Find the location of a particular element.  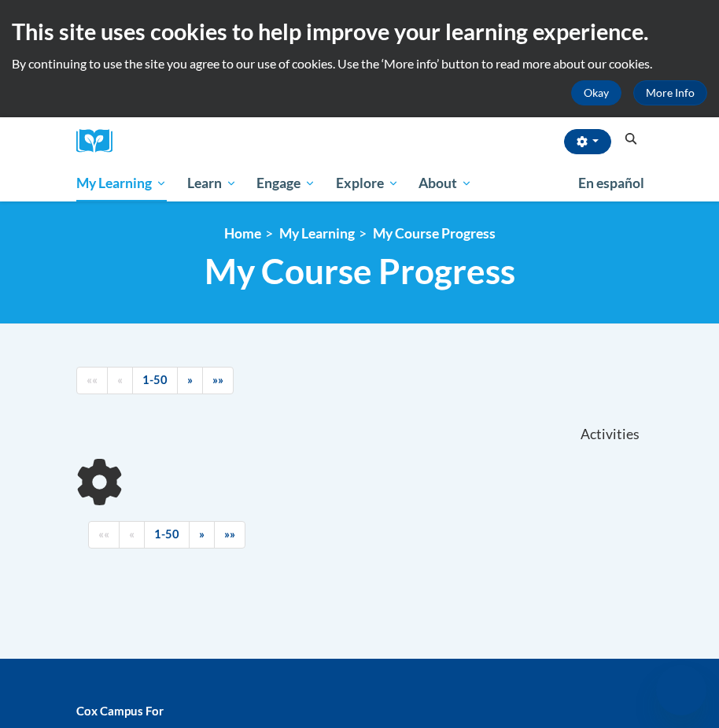

p: By continuing to use the site you agree to our use of cookies. Use the ‘More info’ button to read... is located at coordinates (360, 64).